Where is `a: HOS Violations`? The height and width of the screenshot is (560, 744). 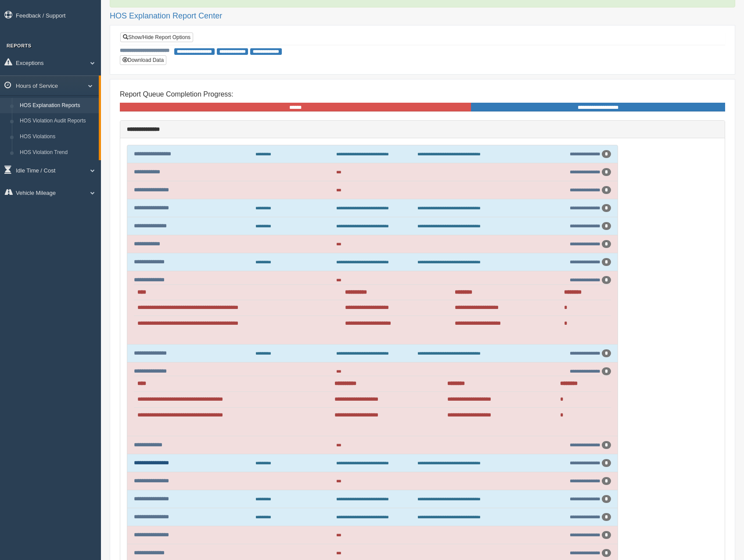
a: HOS Violations is located at coordinates (57, 137).